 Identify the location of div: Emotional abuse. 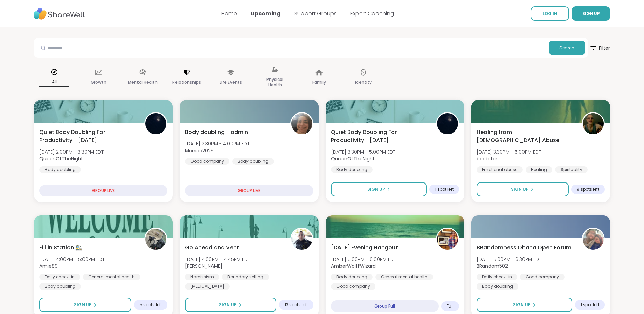
(500, 170).